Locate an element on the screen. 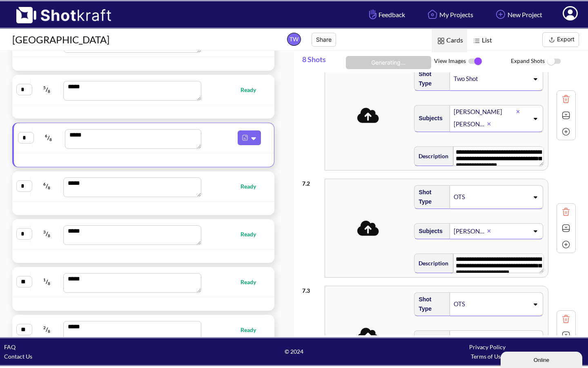  div: Privacy Policy is located at coordinates (487, 347).